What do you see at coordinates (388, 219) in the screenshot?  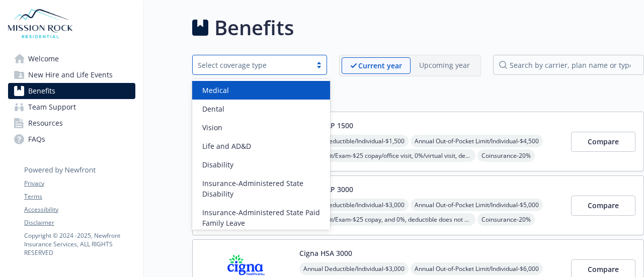 I see `span: Office Visit/Exam - $25 copay, and 0%, deductible does not apply` at bounding box center [388, 219].